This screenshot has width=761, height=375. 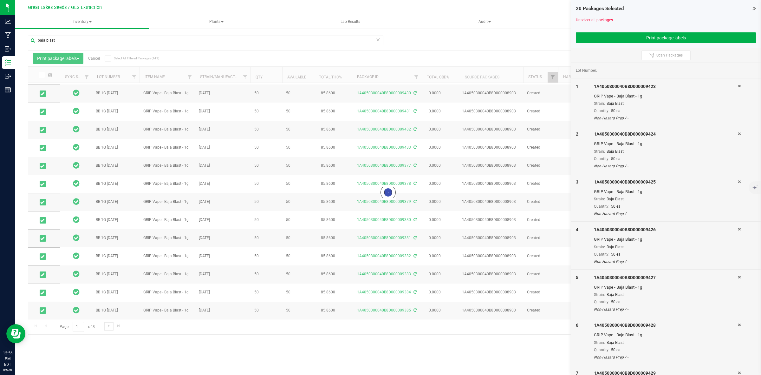 What do you see at coordinates (8, 35) in the screenshot?
I see `inline-svg: Manufacturing` at bounding box center [8, 35].